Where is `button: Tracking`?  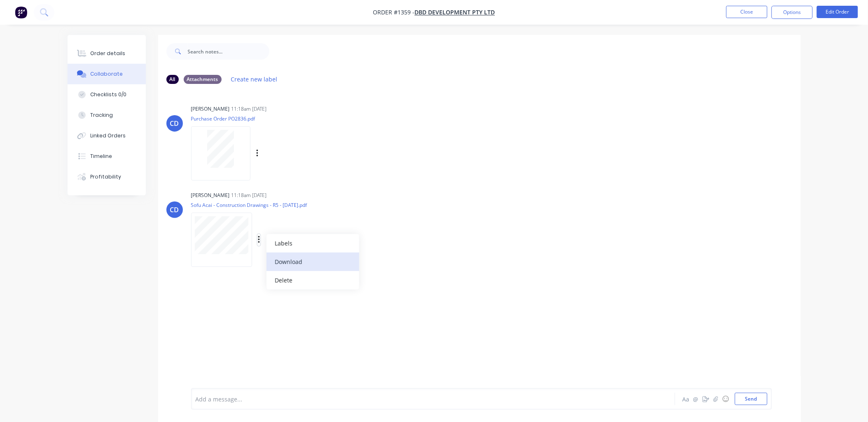 button: Tracking is located at coordinates (107, 115).